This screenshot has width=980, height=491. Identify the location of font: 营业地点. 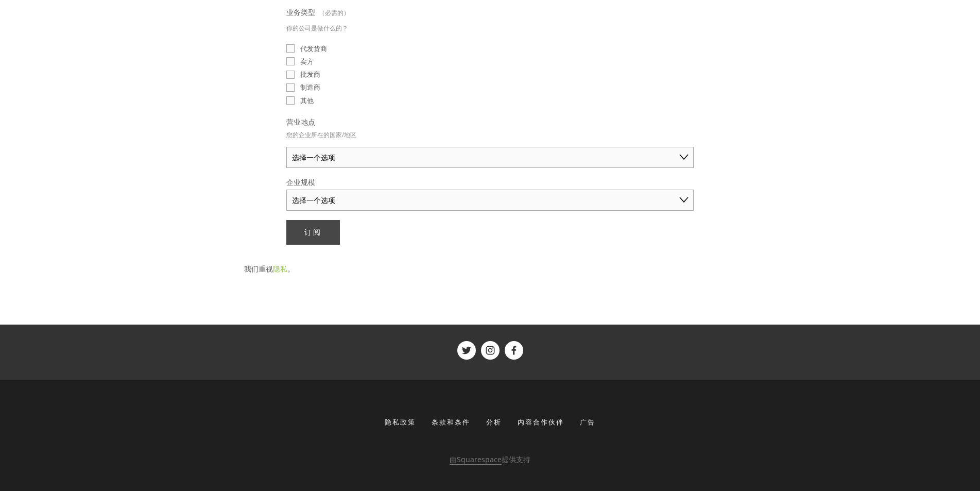
(300, 122).